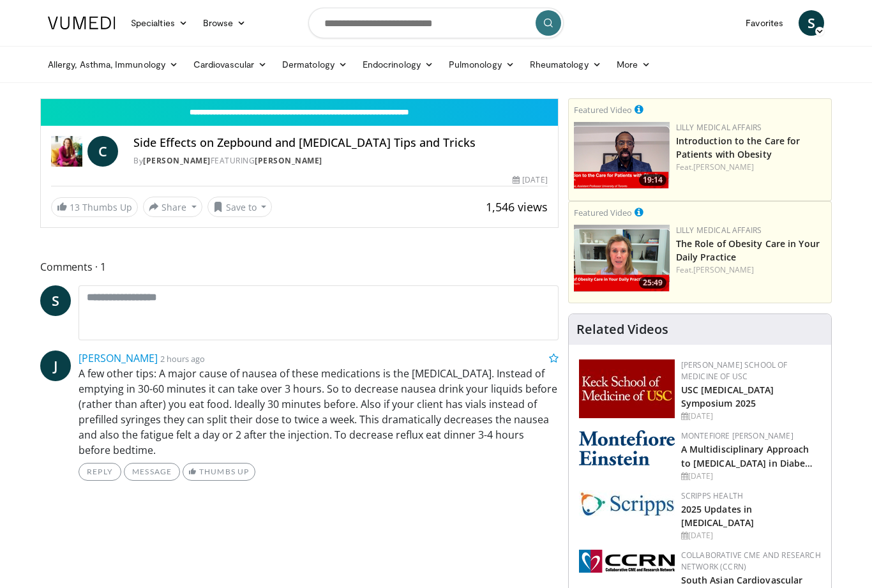 The image size is (872, 588). I want to click on span: C, so click(103, 151).